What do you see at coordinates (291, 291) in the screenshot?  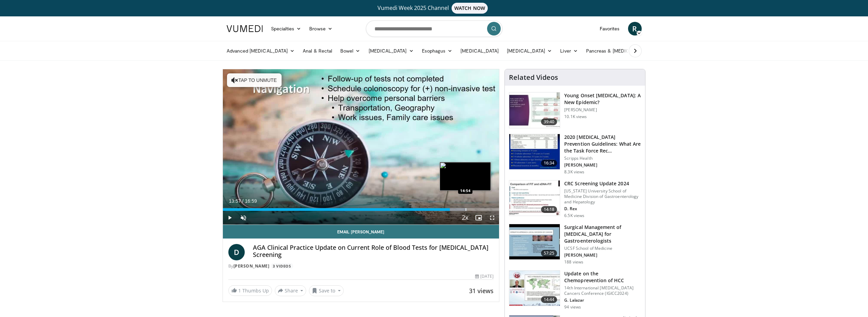 I see `button: Share` at bounding box center [291, 291].